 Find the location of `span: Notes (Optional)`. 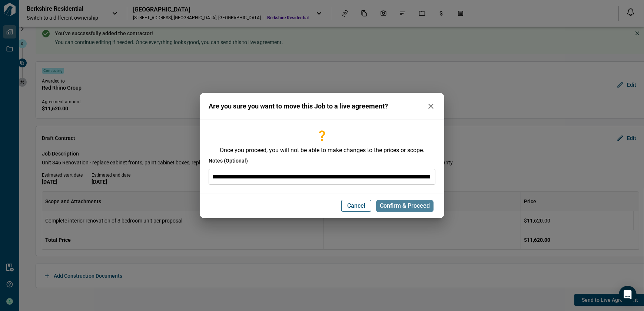

span: Notes (Optional) is located at coordinates (229, 161).